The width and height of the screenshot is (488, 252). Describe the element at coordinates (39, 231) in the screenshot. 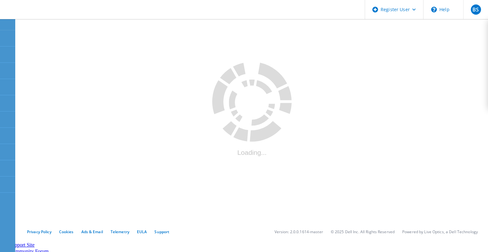

I see `a: Privacy Policy` at that location.